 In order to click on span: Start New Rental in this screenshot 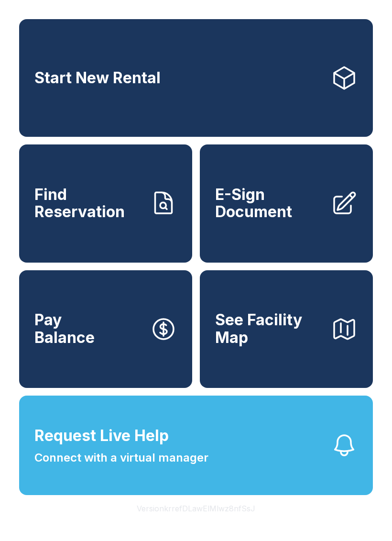, I will do `click(97, 78)`.